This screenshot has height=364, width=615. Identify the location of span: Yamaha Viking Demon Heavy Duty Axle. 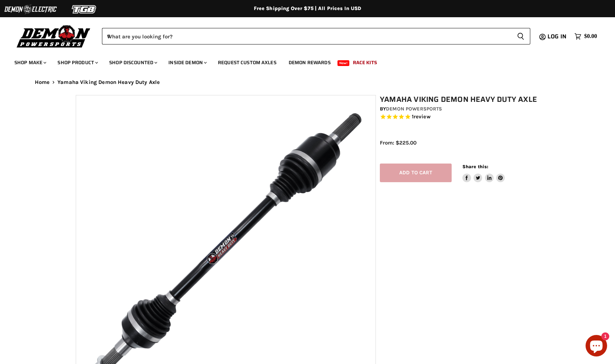
(109, 82).